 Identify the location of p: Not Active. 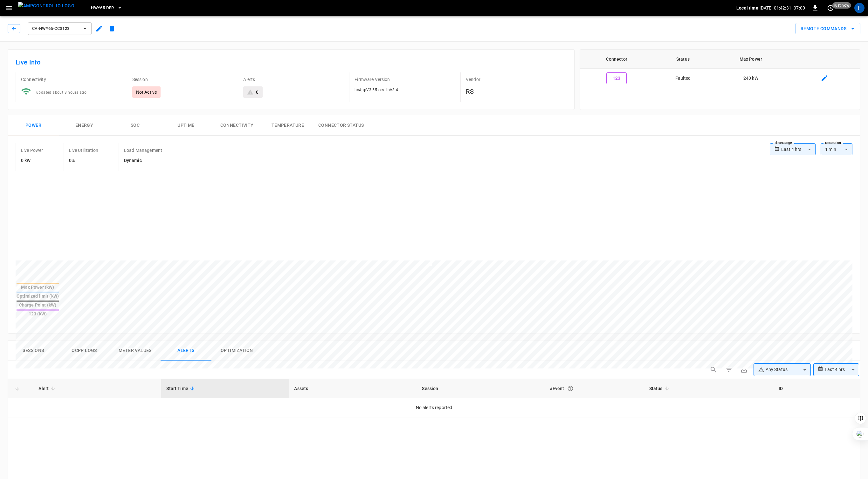
(146, 92).